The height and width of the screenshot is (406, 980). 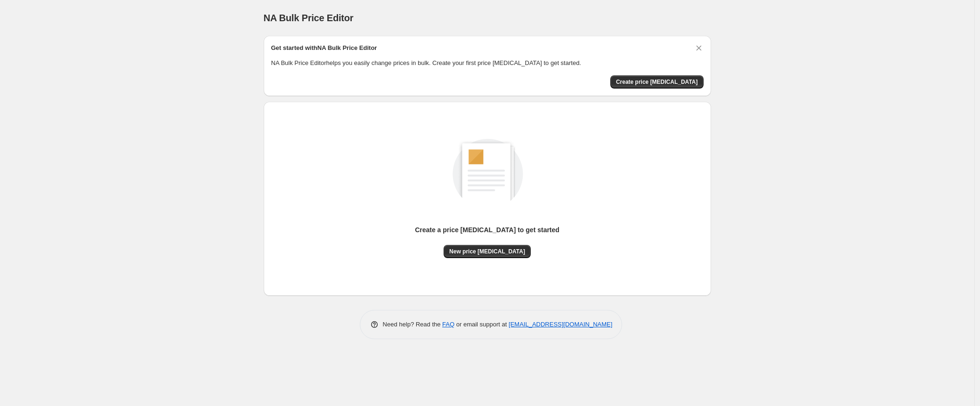 I want to click on button: Create price change job, so click(x=657, y=82).